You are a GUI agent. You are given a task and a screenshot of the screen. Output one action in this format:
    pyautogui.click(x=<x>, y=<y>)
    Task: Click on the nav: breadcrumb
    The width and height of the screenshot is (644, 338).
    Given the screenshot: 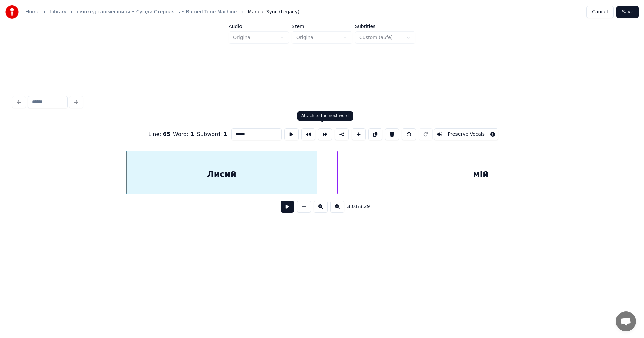 What is the action you would take?
    pyautogui.click(x=162, y=12)
    